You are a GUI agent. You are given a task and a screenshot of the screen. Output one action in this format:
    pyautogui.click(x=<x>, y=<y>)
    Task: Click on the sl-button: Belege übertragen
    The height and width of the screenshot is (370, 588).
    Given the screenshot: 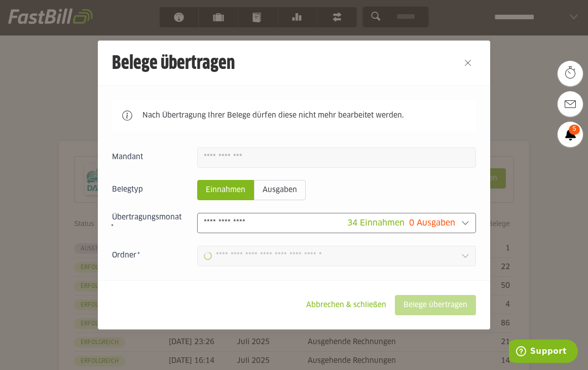 What is the action you would take?
    pyautogui.click(x=435, y=305)
    